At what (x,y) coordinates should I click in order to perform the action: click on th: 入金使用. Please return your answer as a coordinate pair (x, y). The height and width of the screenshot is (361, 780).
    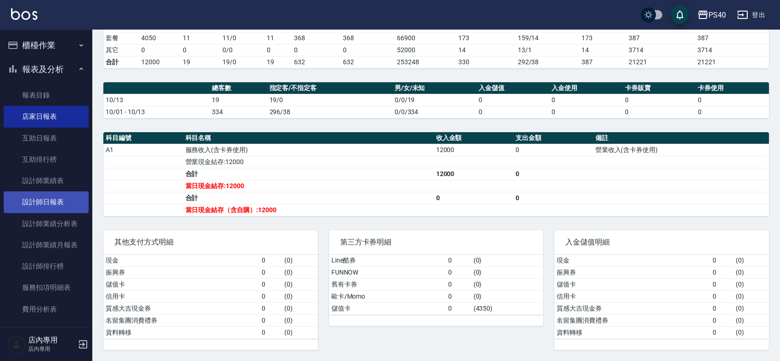
    Looking at the image, I should click on (586, 88).